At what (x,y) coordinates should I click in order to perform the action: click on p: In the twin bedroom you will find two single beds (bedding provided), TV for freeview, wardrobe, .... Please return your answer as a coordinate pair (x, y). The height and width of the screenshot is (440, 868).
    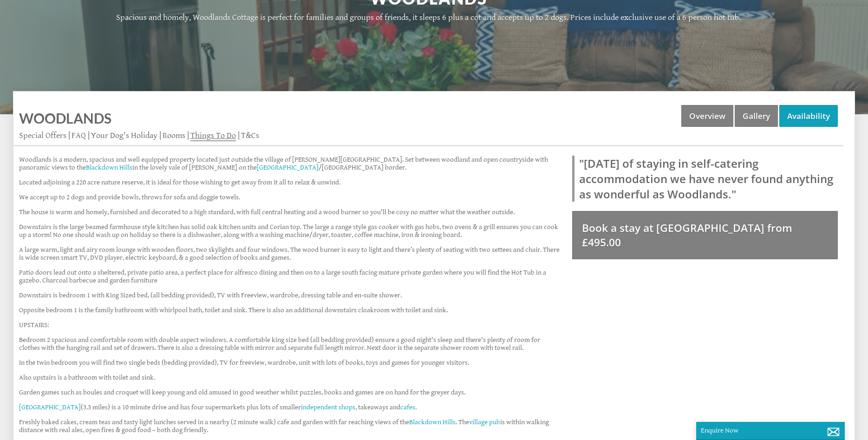
    Looking at the image, I should click on (290, 362).